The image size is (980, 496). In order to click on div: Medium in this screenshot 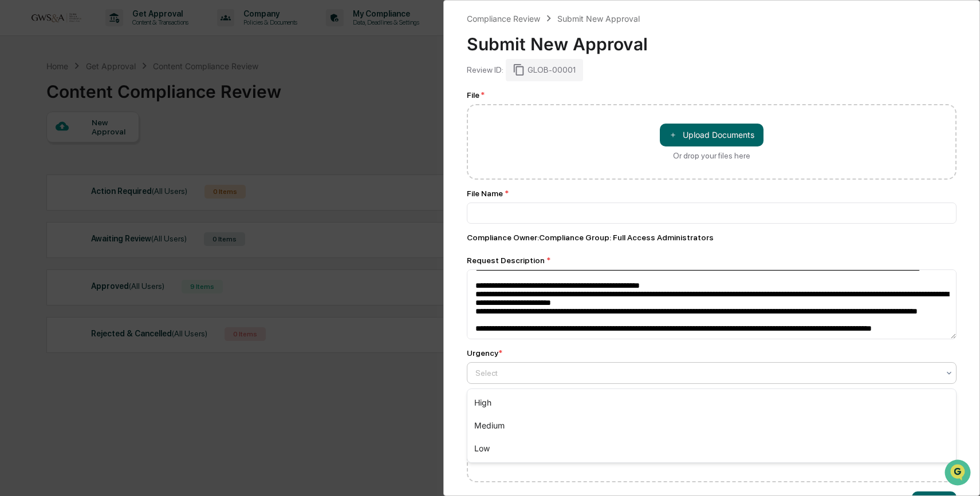, I will do `click(712, 426)`.